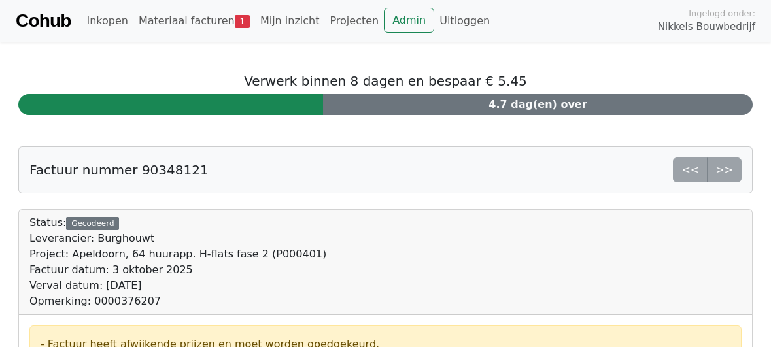 The width and height of the screenshot is (771, 347). Describe the element at coordinates (178, 301) in the screenshot. I see `div: Opmerking: 0000376207` at that location.